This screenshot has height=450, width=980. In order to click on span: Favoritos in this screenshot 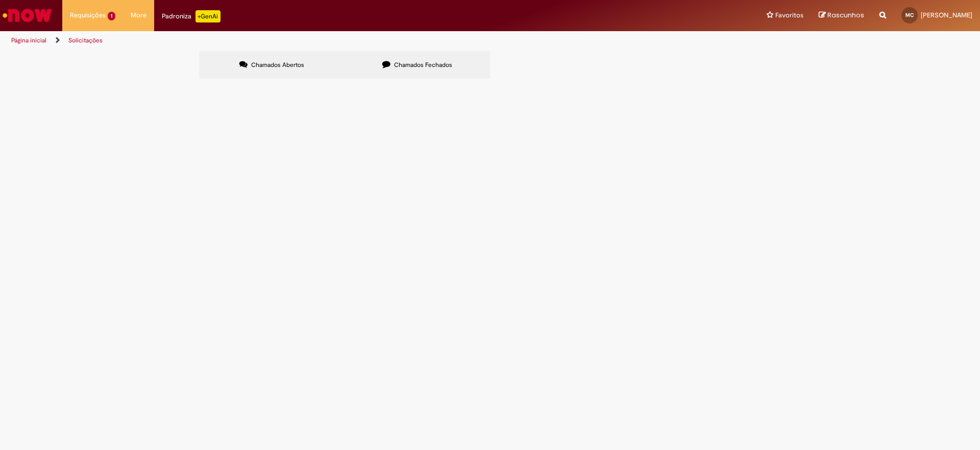, I will do `click(790, 15)`.